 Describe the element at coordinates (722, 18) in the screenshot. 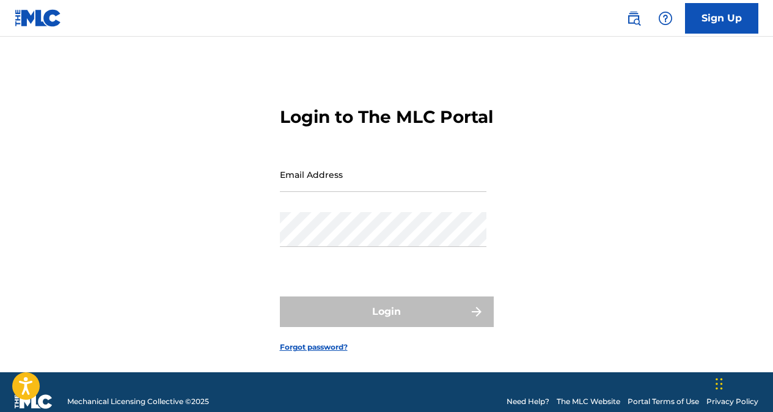

I see `a: Sign Up` at that location.